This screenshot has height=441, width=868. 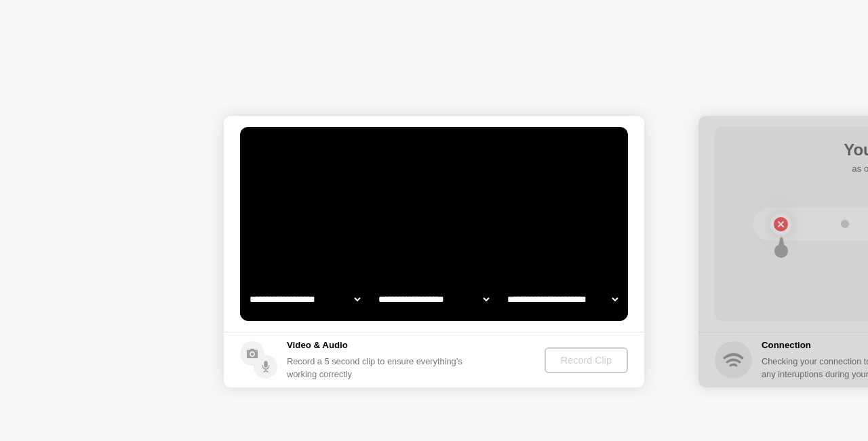 What do you see at coordinates (433, 299) in the screenshot?
I see `select: Available speakers` at bounding box center [433, 299].